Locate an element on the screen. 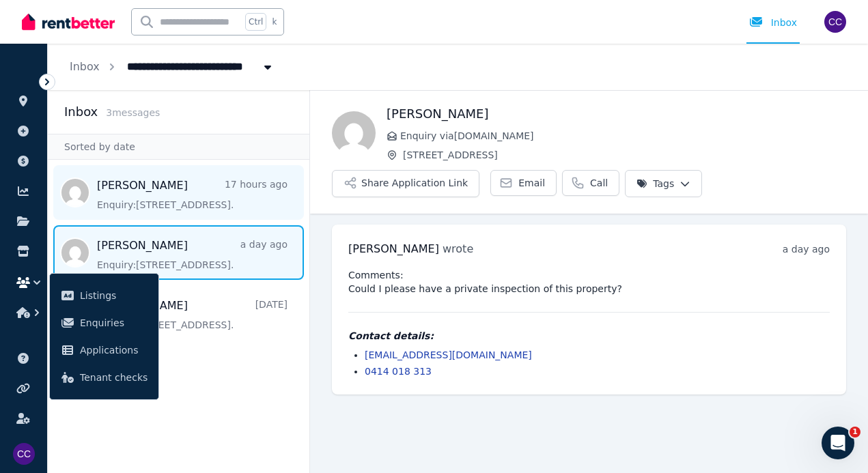  span: 1 is located at coordinates (855, 432).